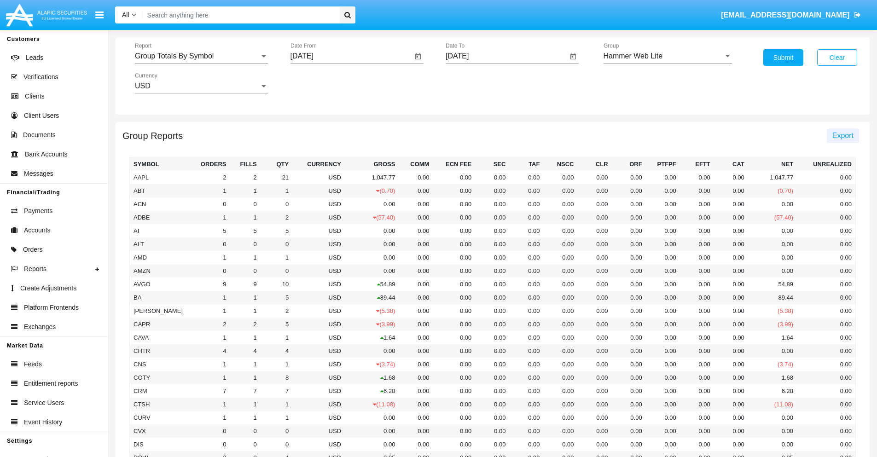  What do you see at coordinates (159, 271) in the screenshot?
I see `td: AMZN` at bounding box center [159, 271].